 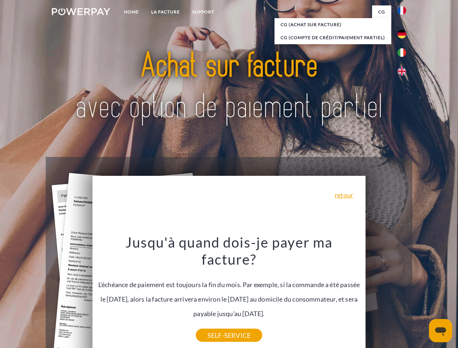 I want to click on img: it, so click(x=402, y=53).